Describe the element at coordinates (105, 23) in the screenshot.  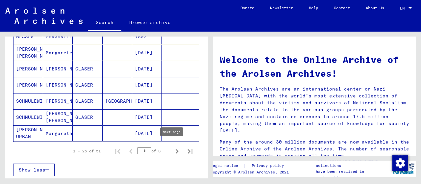
I see `a: Search` at that location.